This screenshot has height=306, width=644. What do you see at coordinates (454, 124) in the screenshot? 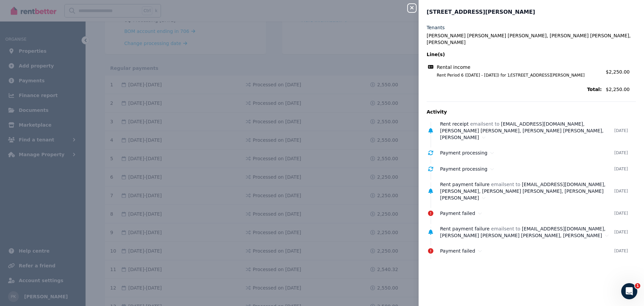
I see `span: Rent receipt` at bounding box center [454, 124].